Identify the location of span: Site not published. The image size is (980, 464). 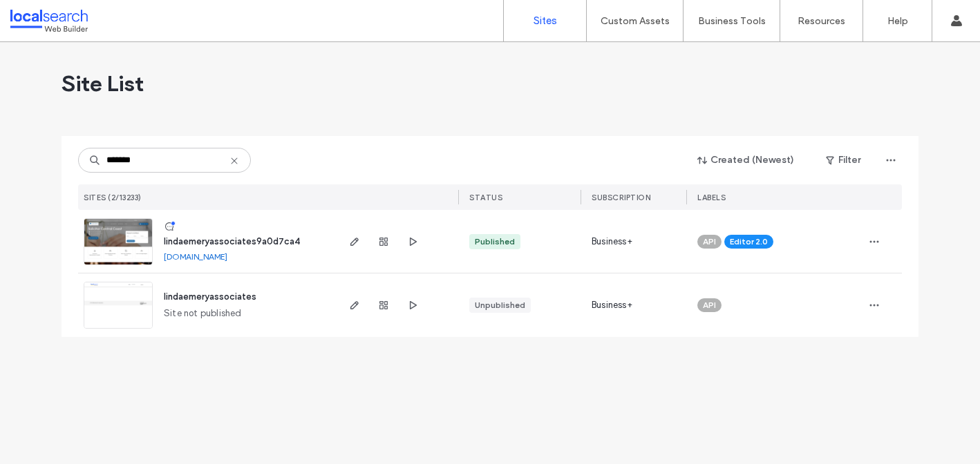
(202, 314).